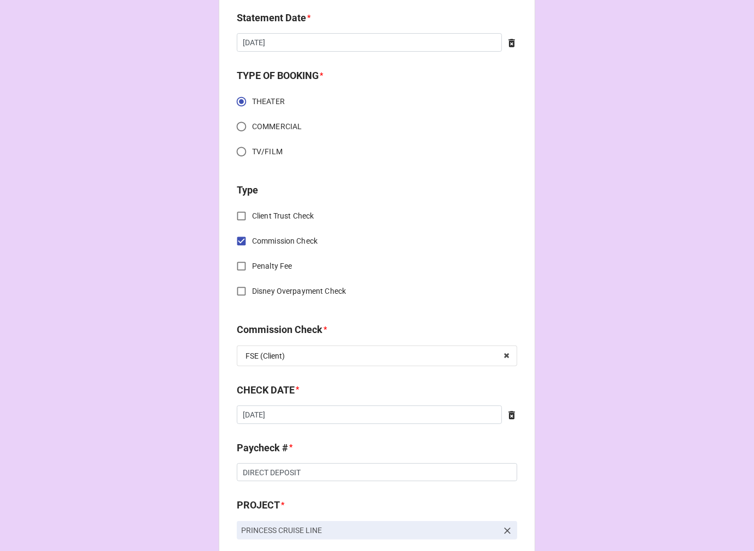 This screenshot has height=551, width=754. I want to click on span: Penalty Fee, so click(272, 266).